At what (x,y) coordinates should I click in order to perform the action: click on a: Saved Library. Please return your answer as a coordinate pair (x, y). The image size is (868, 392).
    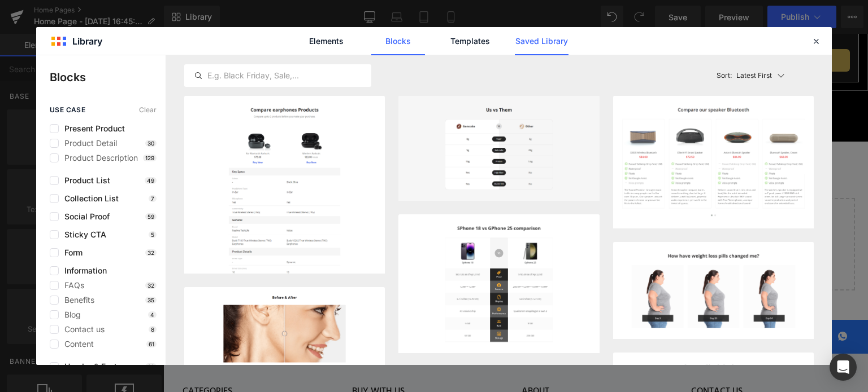
    Looking at the image, I should click on (542, 42).